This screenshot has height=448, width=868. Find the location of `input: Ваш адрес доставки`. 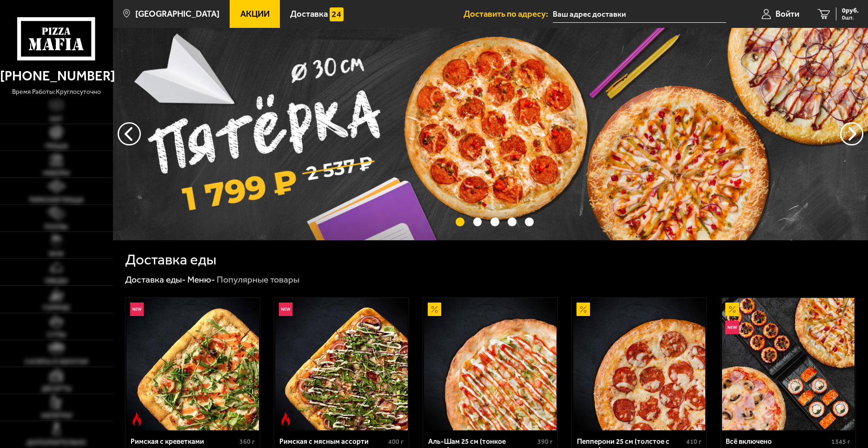

input: Ваш адрес доставки is located at coordinates (639, 14).